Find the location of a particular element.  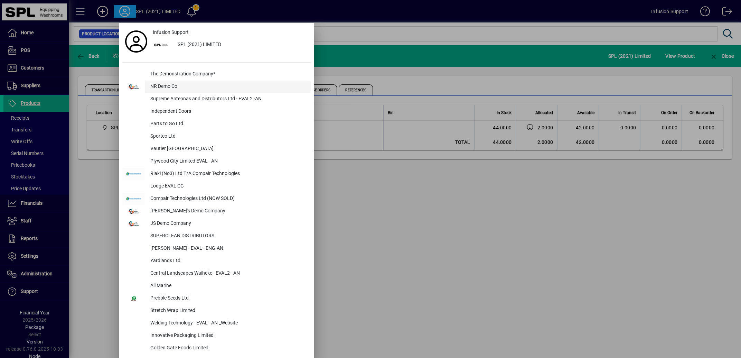

button: Prebble Seeds Ltd is located at coordinates (216, 298).